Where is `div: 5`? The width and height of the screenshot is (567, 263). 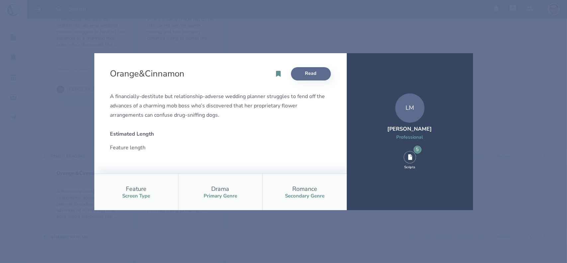 div: 5 is located at coordinates (418, 149).